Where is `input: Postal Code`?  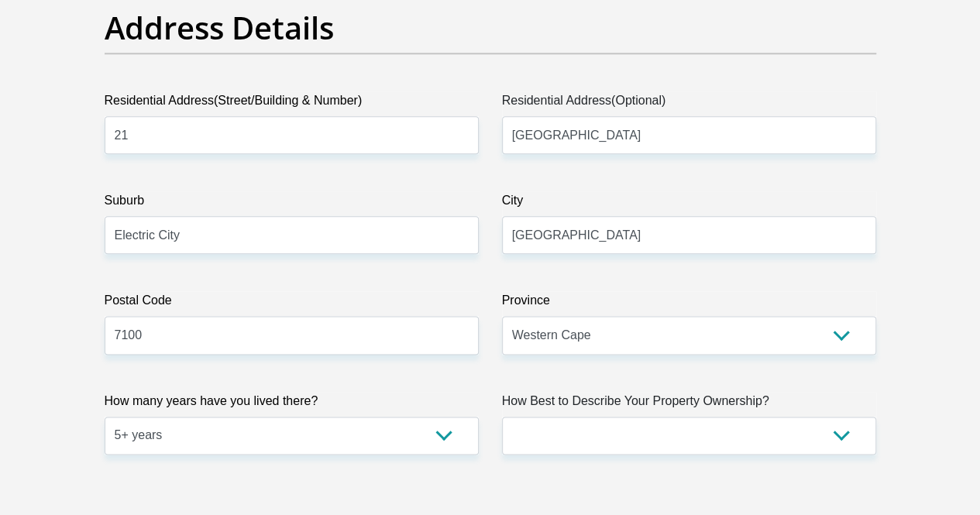 input: Postal Code is located at coordinates (291, 334).